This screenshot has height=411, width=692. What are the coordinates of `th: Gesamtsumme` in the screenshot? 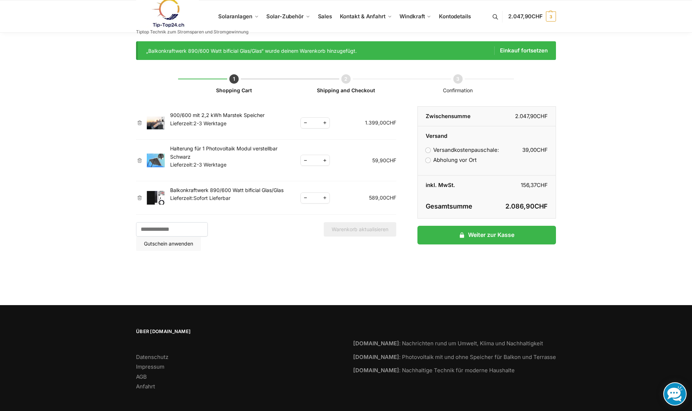 It's located at (452, 207).